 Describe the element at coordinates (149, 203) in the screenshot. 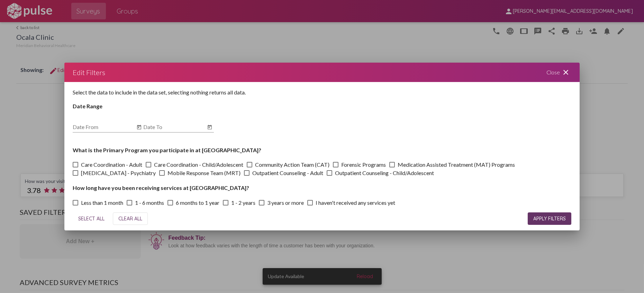

I see `span: 1 - 6 months` at that location.